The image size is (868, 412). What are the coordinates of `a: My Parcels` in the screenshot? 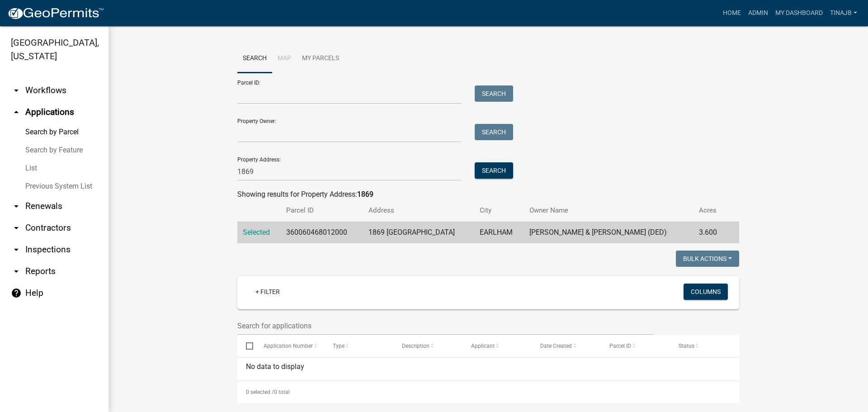 It's located at (320, 59).